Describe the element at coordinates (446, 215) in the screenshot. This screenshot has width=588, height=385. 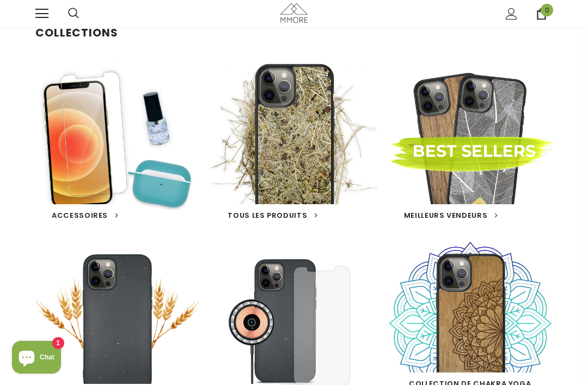
I see `span: Meilleurs vendeurs` at that location.